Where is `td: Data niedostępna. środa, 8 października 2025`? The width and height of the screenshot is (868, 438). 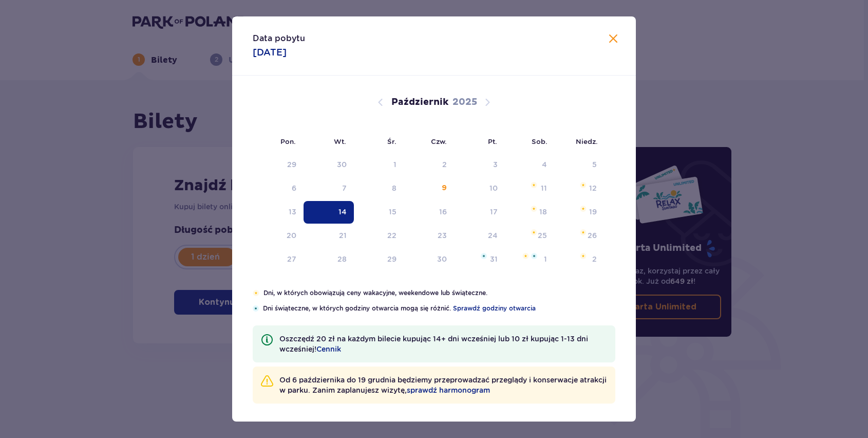 td: Data niedostępna. środa, 8 października 2025 is located at coordinates (378, 188).